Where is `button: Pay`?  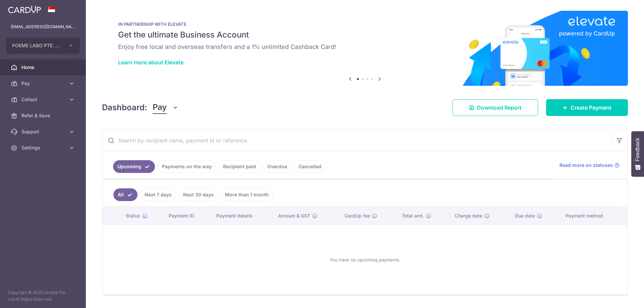
button: Pay is located at coordinates (166, 107).